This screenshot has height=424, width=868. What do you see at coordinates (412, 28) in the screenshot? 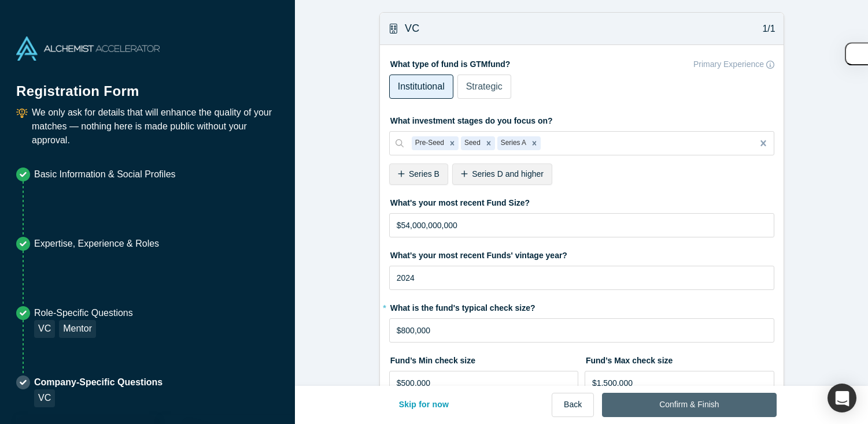
I see `h3: VC` at bounding box center [412, 28].